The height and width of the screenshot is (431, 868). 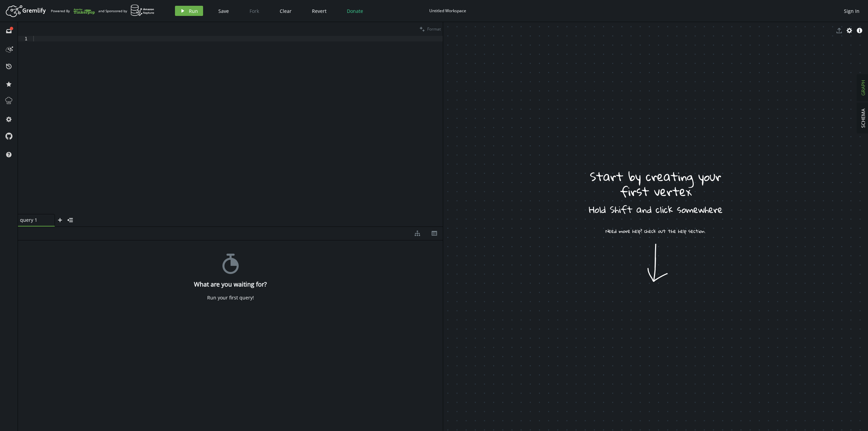 I want to click on div: Untitled Workspace, so click(x=447, y=10).